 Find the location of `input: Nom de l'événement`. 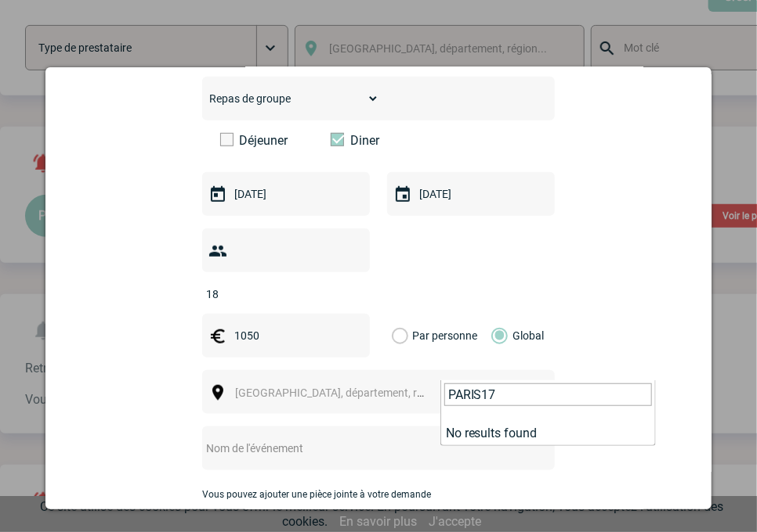

input: Nom de l'événement is located at coordinates (357, 449).